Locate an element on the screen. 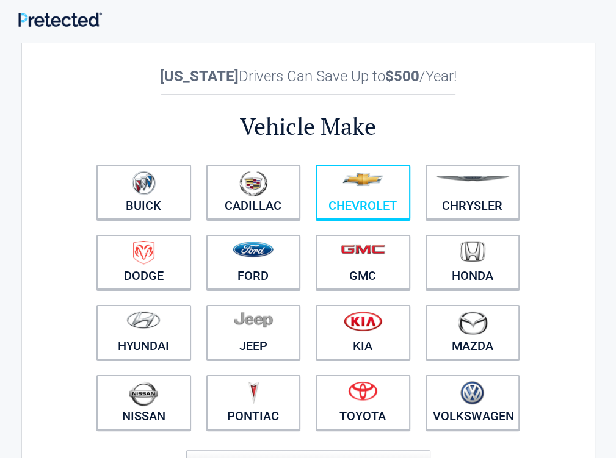 The width and height of the screenshot is (616, 458). img: nissan is located at coordinates (143, 394).